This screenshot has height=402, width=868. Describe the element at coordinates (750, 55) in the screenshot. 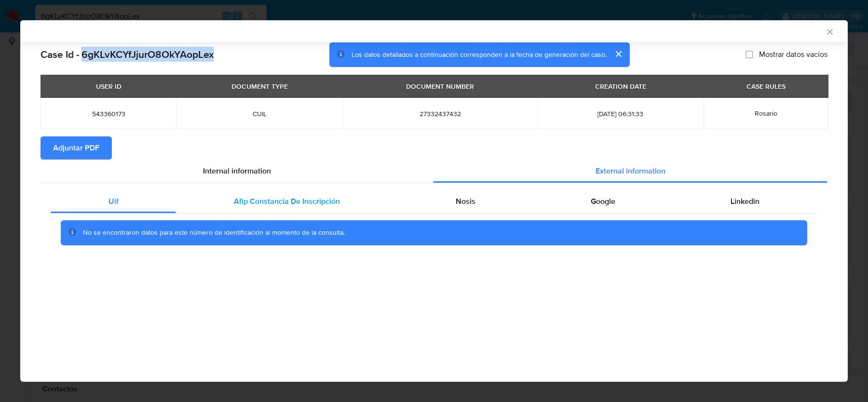

I see `input: Mostrar datos vacíos` at that location.